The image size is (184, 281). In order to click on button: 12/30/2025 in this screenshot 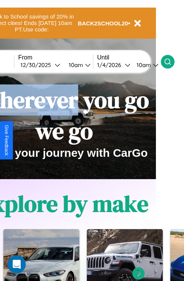, I will do `click(40, 65)`.